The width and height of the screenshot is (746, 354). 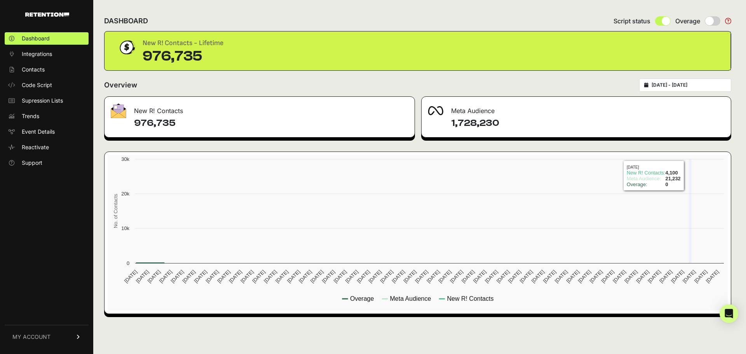 What do you see at coordinates (362, 298) in the screenshot?
I see `text: Overage` at bounding box center [362, 298].